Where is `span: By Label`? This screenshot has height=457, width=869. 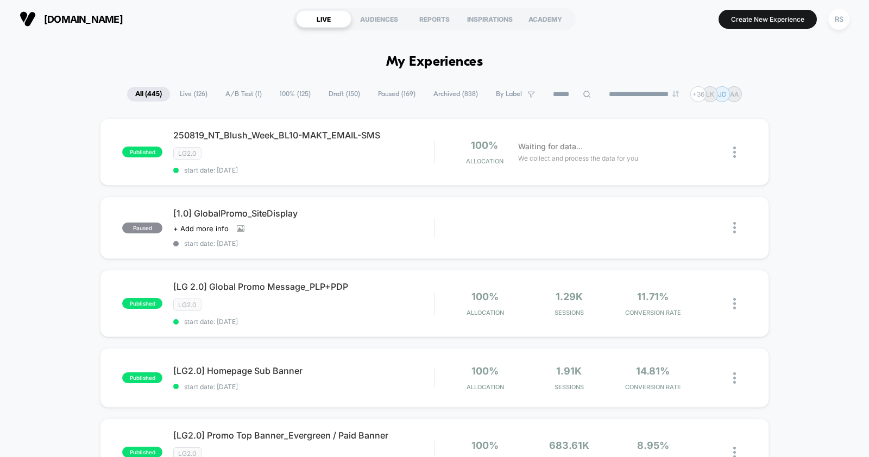 span: By Label is located at coordinates (509, 94).